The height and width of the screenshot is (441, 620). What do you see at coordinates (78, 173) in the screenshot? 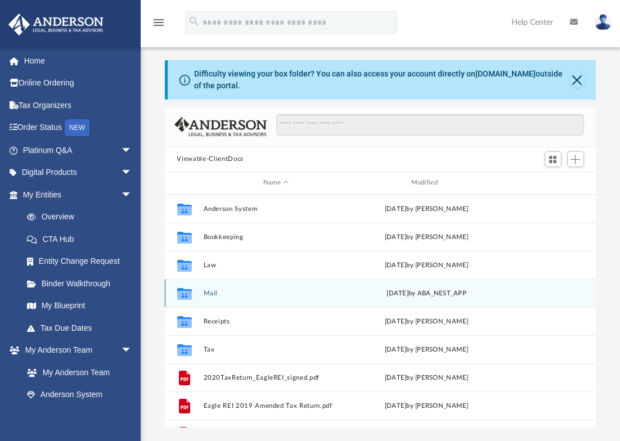
I see `a: Digital Productsarrow_drop_down` at bounding box center [78, 173].